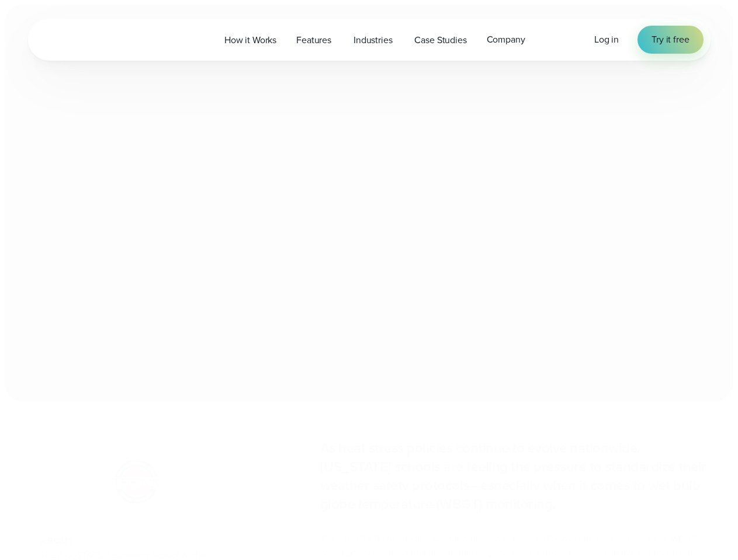  Describe the element at coordinates (250, 40) in the screenshot. I see `span: How it Works` at that location.